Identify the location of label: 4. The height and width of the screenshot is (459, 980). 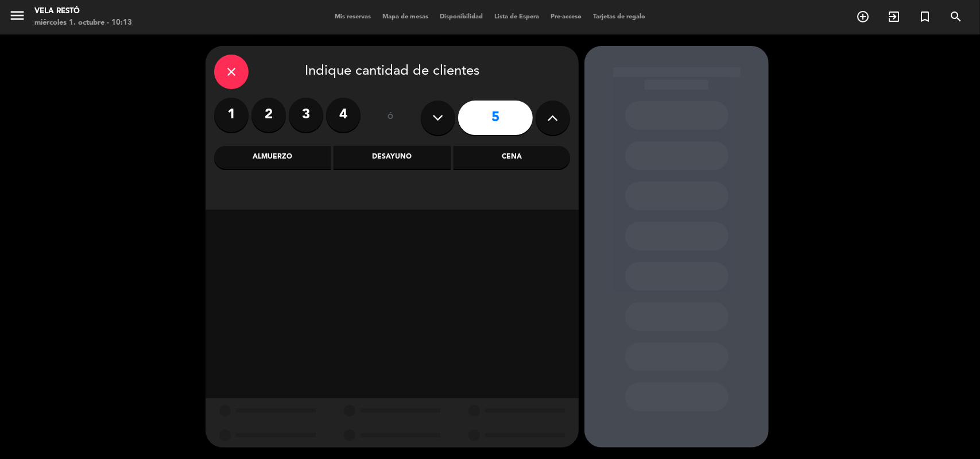
(344, 115).